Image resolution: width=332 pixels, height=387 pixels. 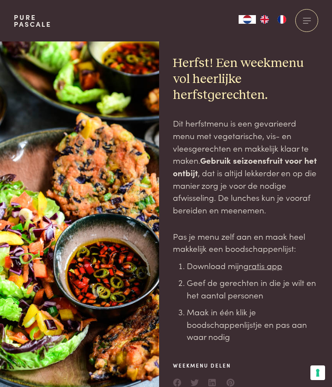 What do you see at coordinates (244, 166) in the screenshot?
I see `strong: Gebruik seizoensfruit voor het ontbijt` at bounding box center [244, 166].